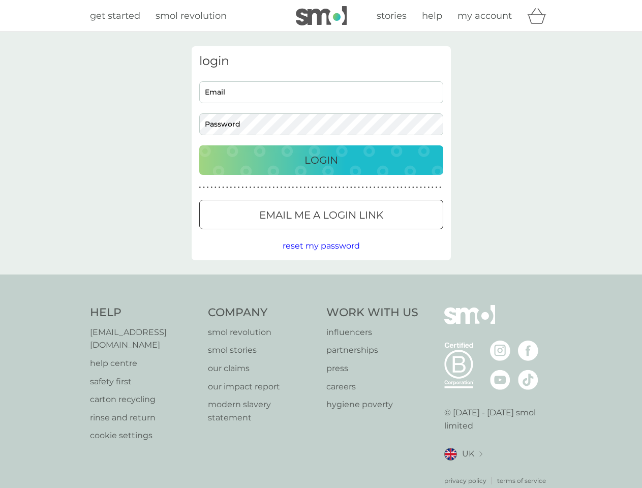 Image resolution: width=642 pixels, height=488 pixels. What do you see at coordinates (391, 16) in the screenshot?
I see `span: stories` at bounding box center [391, 16].